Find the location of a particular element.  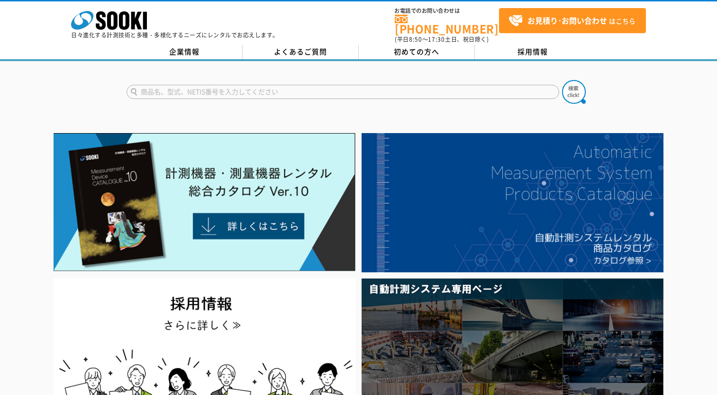

span: 初めての方へ is located at coordinates (416, 52).